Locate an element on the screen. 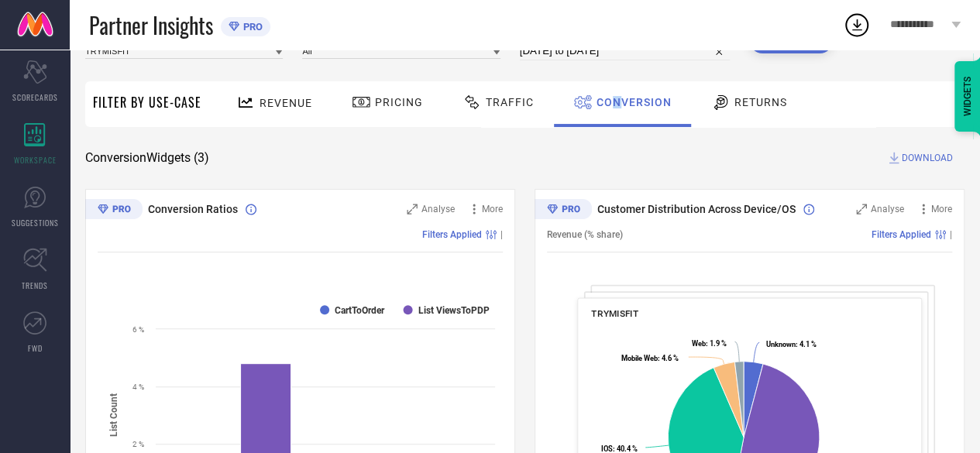  span: Traffic is located at coordinates (510, 103).